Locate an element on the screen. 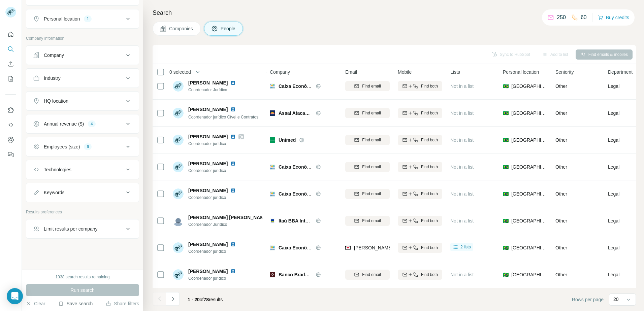  span: Email is located at coordinates (351, 72).